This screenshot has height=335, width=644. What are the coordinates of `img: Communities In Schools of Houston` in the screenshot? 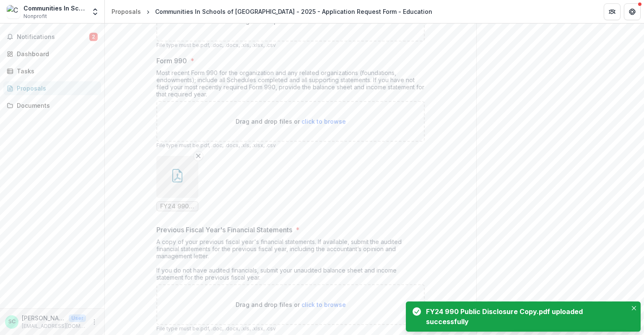 It's located at (14, 12).